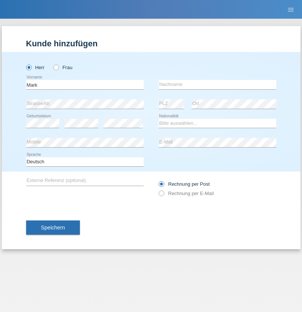  I want to click on h1: Kunde hinzufügen, so click(151, 43).